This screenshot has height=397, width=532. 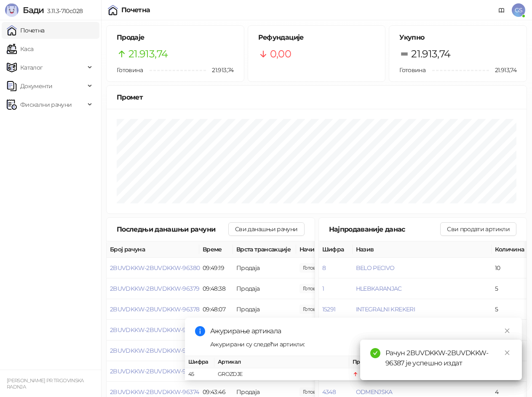 I want to click on span: GS, so click(x=519, y=10).